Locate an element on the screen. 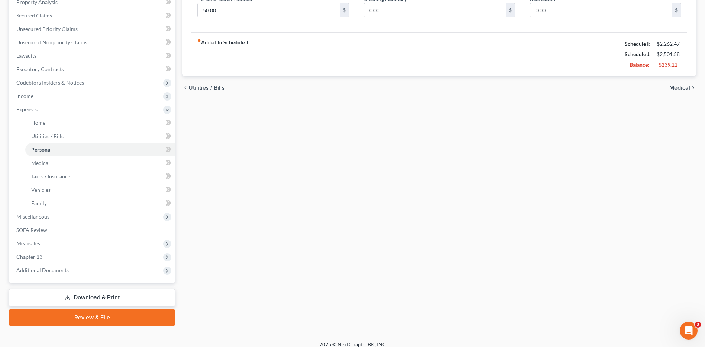 The height and width of the screenshot is (347, 705). strong: Added to Schedule J is located at coordinates (223, 54).